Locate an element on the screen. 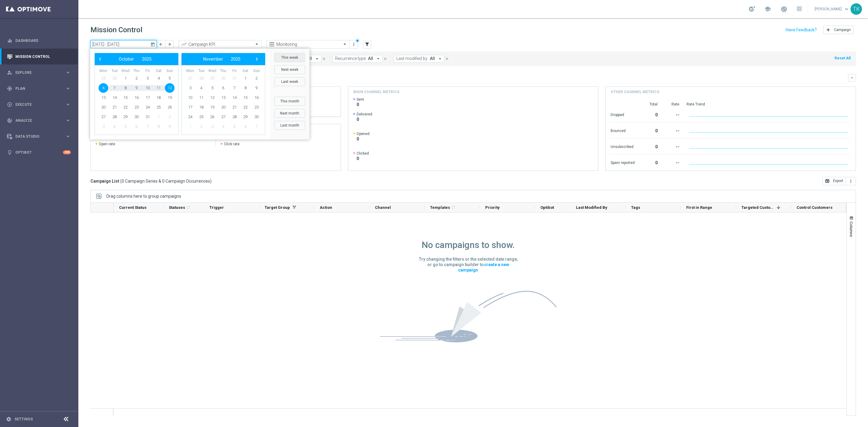 The image size is (868, 427). span: 11 is located at coordinates (202, 97).